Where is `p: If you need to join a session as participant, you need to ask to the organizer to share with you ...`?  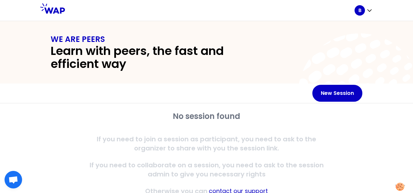 p: If you need to join a session as participant, you need to ask to the organizer to share with you ... is located at coordinates (206, 143).